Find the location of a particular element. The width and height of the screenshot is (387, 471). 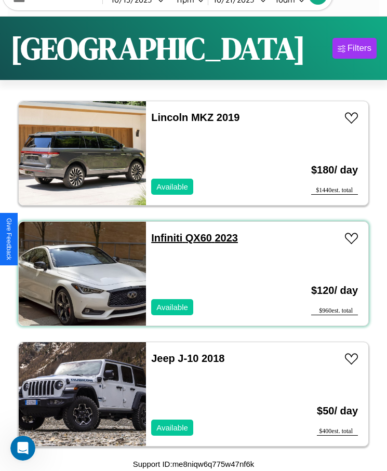

div: Filters is located at coordinates (360, 48).